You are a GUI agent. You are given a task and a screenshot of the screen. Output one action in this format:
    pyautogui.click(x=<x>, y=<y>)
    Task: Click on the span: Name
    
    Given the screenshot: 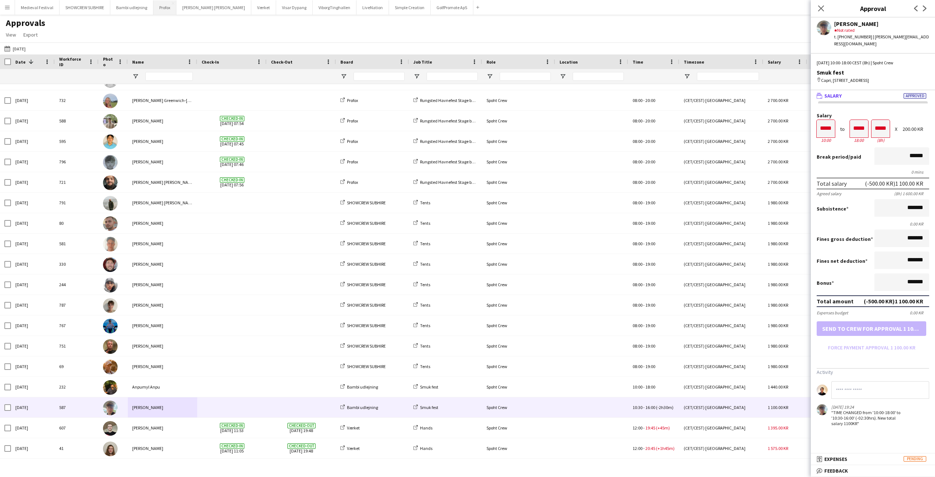 What is the action you would take?
    pyautogui.click(x=138, y=62)
    